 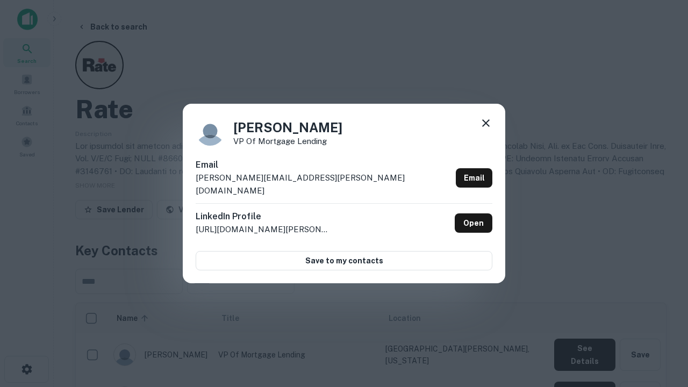 What do you see at coordinates (474, 223) in the screenshot?
I see `a: Open` at bounding box center [474, 223].